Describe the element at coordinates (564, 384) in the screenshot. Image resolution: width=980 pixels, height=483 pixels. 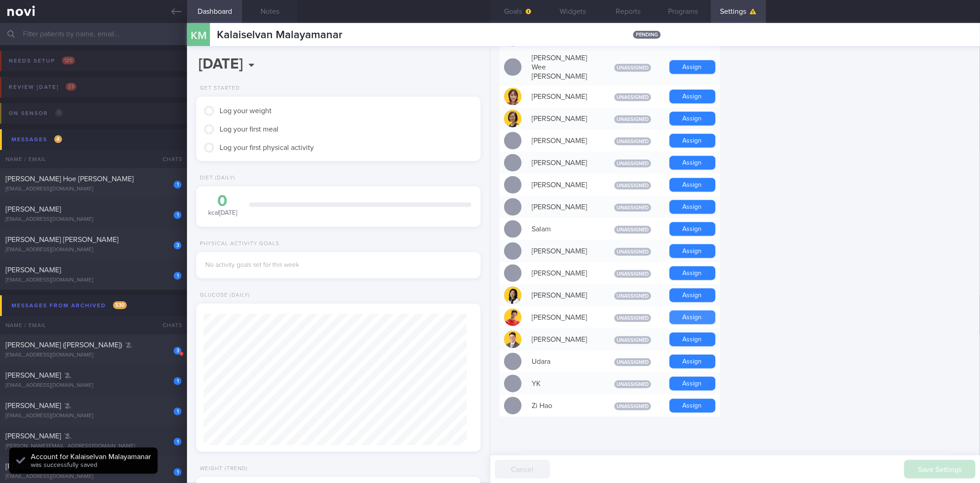
I see `div: YK` at that location.